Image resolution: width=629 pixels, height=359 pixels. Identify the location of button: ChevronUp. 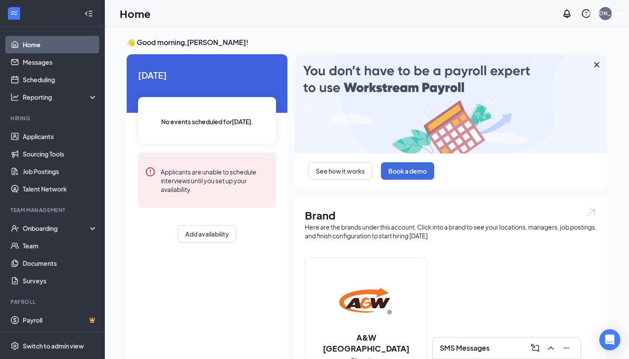
(551, 348).